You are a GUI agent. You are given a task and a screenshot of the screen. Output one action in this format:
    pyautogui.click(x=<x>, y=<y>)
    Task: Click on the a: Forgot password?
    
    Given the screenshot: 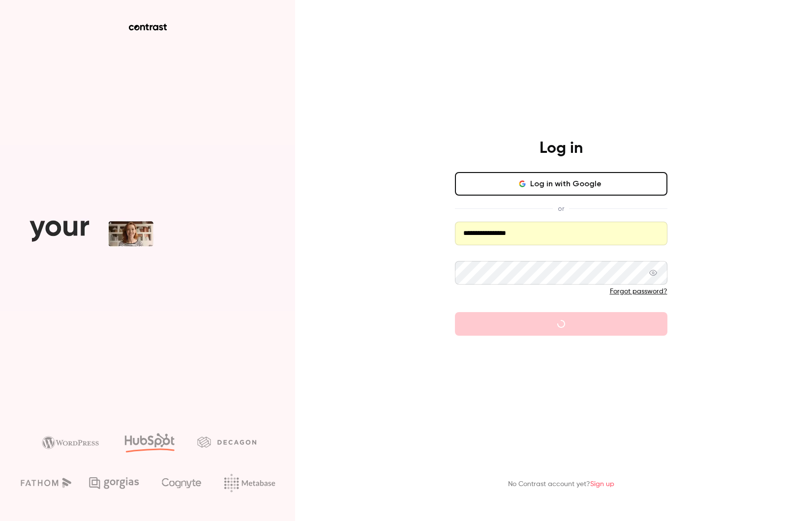 What is the action you would take?
    pyautogui.click(x=639, y=291)
    